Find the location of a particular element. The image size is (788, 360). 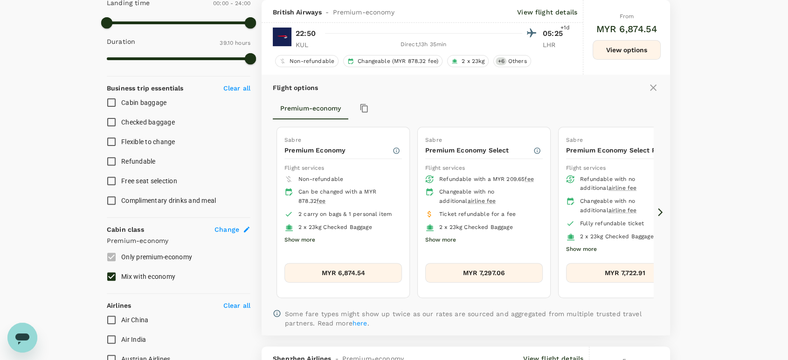

p: 05:25 is located at coordinates (554, 34).